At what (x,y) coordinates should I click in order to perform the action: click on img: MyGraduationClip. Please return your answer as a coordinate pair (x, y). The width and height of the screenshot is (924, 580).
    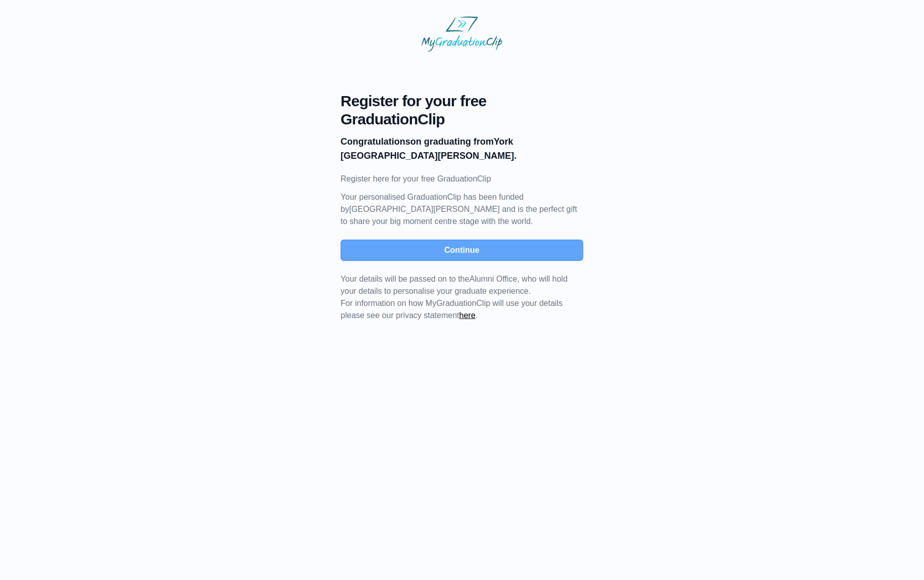
    Looking at the image, I should click on (462, 34).